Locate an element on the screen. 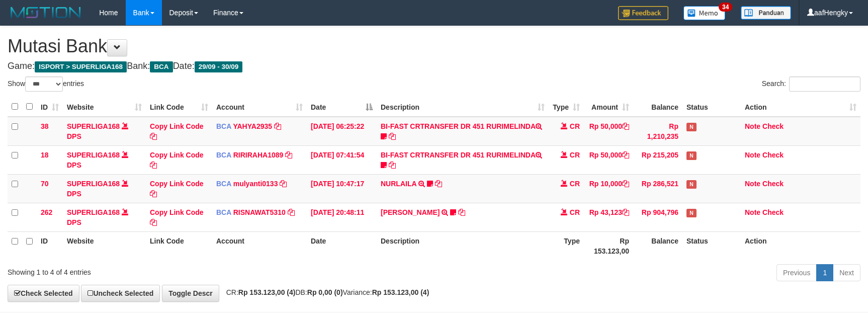 This screenshot has height=318, width=868. a: RISNAWAT5310 is located at coordinates (259, 212).